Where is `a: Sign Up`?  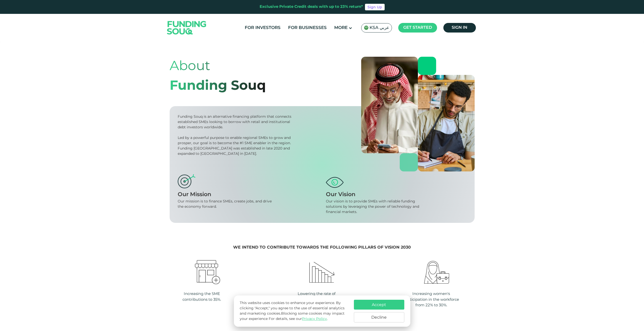
a: Sign Up is located at coordinates (375, 7).